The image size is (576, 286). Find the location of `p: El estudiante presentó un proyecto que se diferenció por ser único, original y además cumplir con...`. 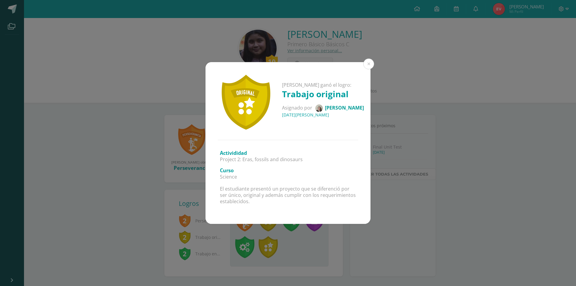

p: El estudiante presentó un proyecto que se diferenció por ser único, original y además cumplir con... is located at coordinates (288, 195).